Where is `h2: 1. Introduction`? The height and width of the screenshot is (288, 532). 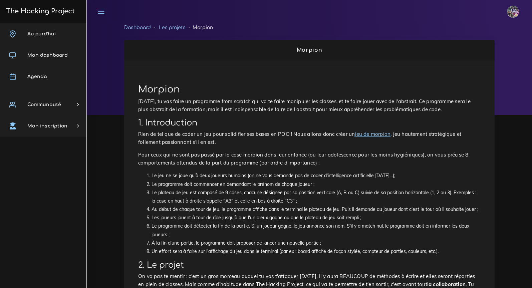
h2: 1. Introduction is located at coordinates (309, 123).